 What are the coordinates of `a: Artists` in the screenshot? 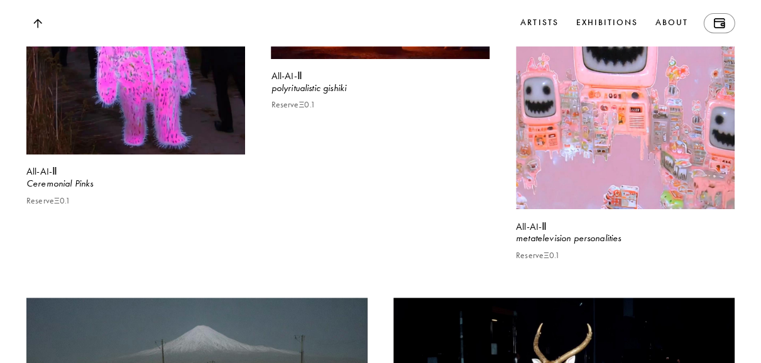 It's located at (539, 23).